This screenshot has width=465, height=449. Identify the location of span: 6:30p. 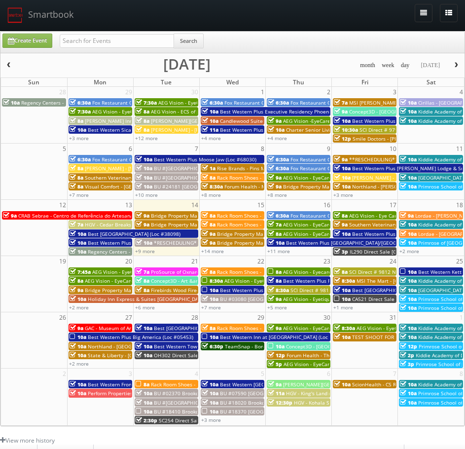
(213, 347).